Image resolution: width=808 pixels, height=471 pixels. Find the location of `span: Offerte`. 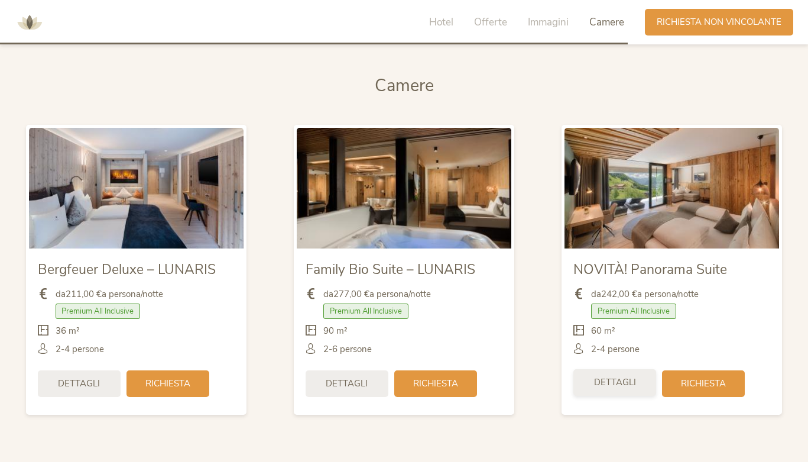

span: Offerte is located at coordinates (491, 22).